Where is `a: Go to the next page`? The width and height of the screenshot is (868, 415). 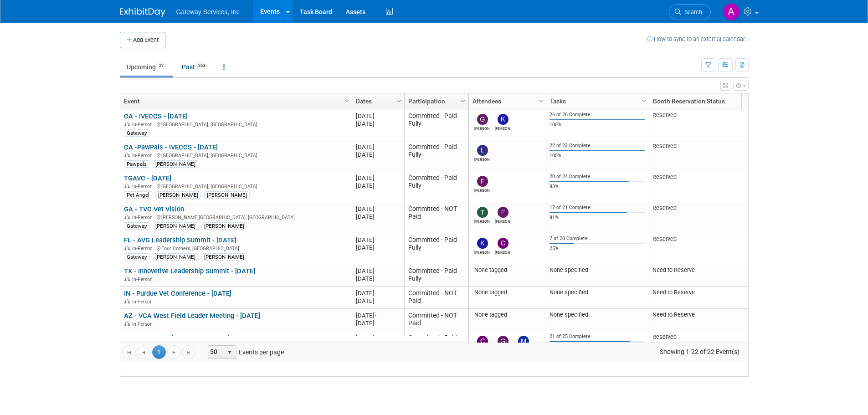 a: Go to the next page is located at coordinates (174, 353).